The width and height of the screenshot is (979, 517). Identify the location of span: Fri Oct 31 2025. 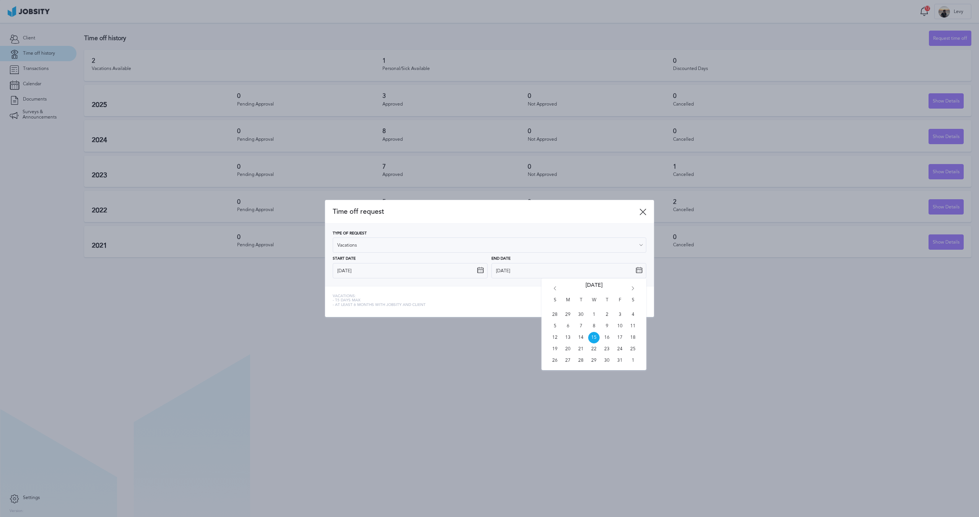
(620, 360).